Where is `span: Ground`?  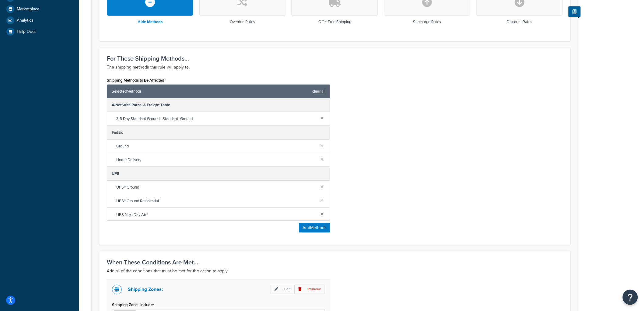
span: Ground is located at coordinates (216, 146).